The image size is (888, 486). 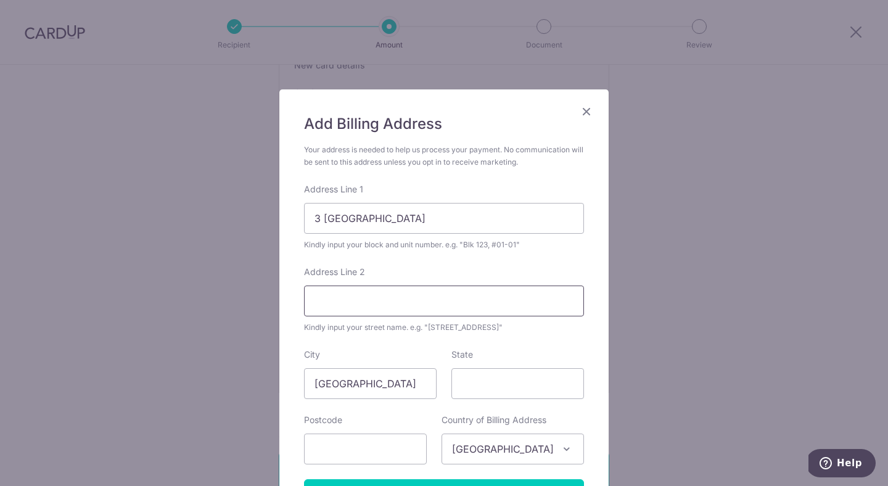 What do you see at coordinates (312, 355) in the screenshot?
I see `label: City` at bounding box center [312, 355].